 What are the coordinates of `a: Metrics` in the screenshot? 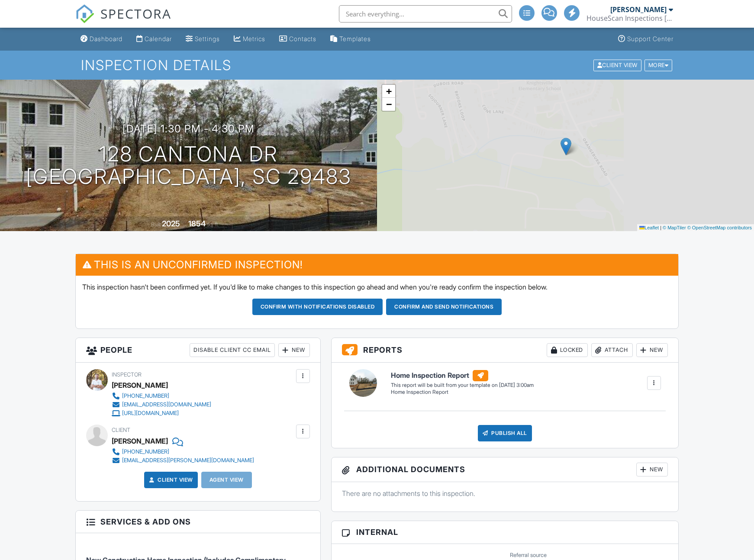 It's located at (250, 39).